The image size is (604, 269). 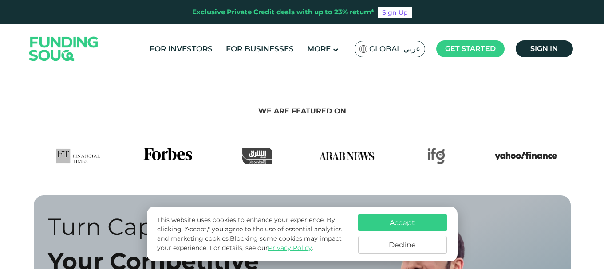 I want to click on span: Blocking some cookies may impact your experience., so click(x=249, y=243).